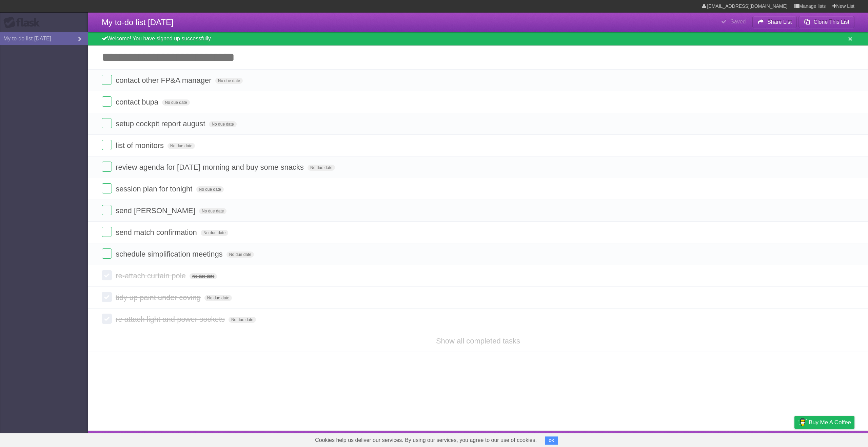 This screenshot has width=868, height=447. What do you see at coordinates (738, 21) in the screenshot?
I see `b: Saved` at bounding box center [738, 21].